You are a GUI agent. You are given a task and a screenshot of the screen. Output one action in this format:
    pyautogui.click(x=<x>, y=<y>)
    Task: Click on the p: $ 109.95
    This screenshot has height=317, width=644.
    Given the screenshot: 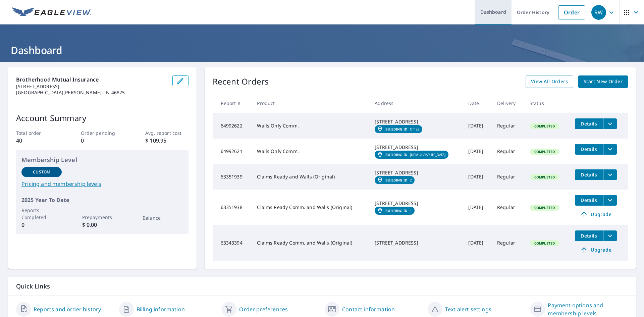 What is the action you would take?
    pyautogui.click(x=167, y=141)
    